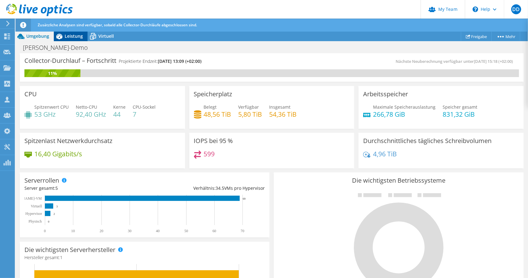  Describe the element at coordinates (119, 107) in the screenshot. I see `span: Kerne` at that location.